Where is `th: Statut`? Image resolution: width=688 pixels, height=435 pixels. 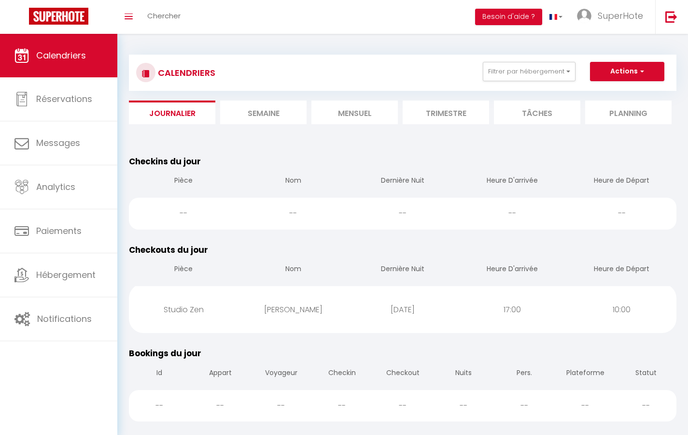
th: Statut is located at coordinates (646, 373).